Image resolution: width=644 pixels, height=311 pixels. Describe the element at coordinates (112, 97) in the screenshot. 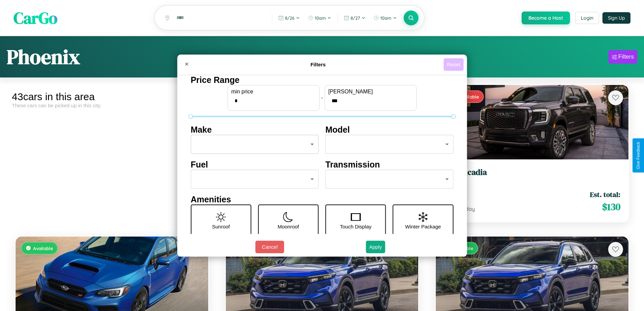

I see `div: 43 cars in this area` at that location.